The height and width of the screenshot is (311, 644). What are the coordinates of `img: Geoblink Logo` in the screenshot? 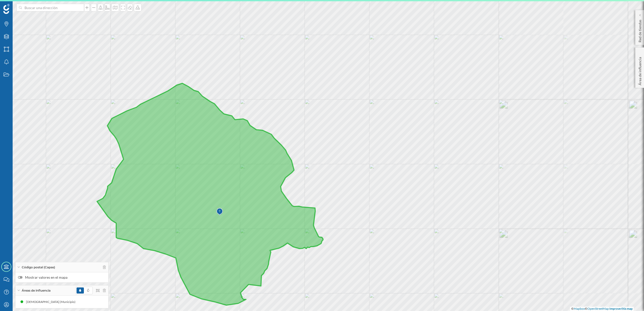 It's located at (6, 9).